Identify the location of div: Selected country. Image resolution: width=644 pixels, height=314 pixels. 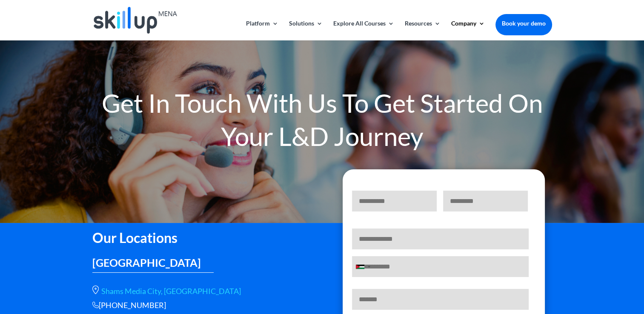
(363, 267).